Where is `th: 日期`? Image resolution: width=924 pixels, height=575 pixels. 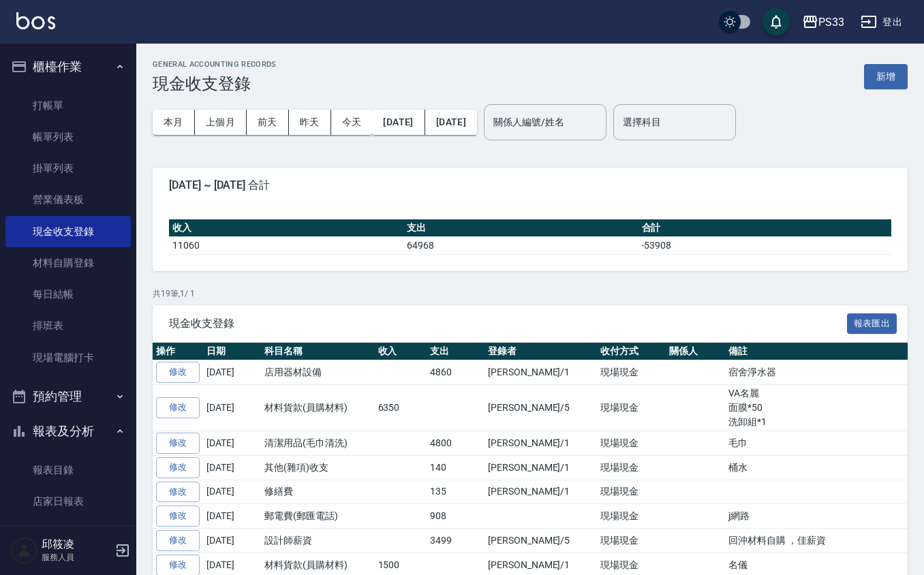
th: 日期 is located at coordinates (231, 351).